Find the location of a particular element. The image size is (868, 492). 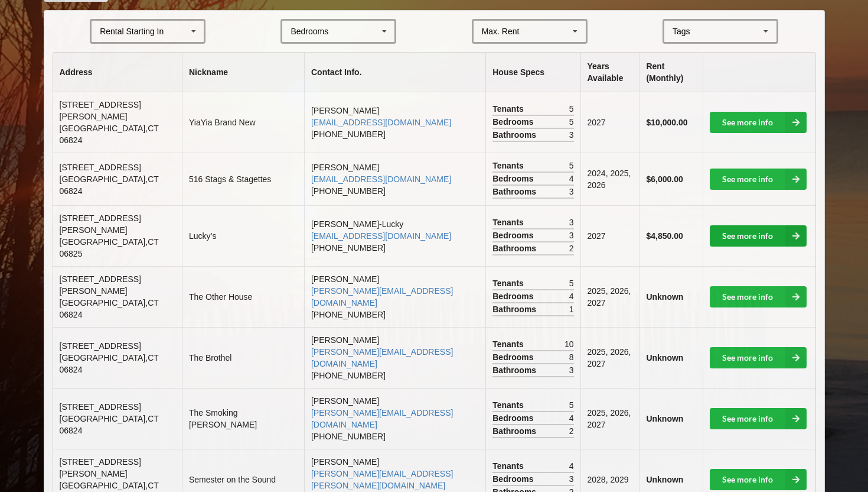

td: 516 Stags & Stagettes is located at coordinates (242, 178).